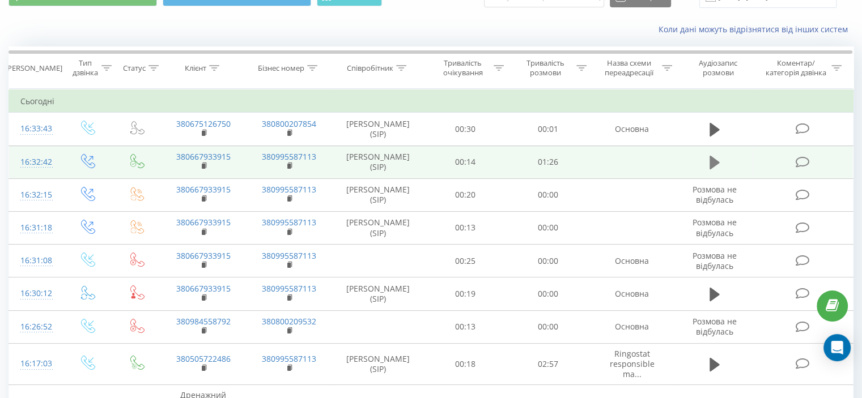  What do you see at coordinates (35, 195) in the screenshot?
I see `div: 16:32:15` at bounding box center [35, 195].